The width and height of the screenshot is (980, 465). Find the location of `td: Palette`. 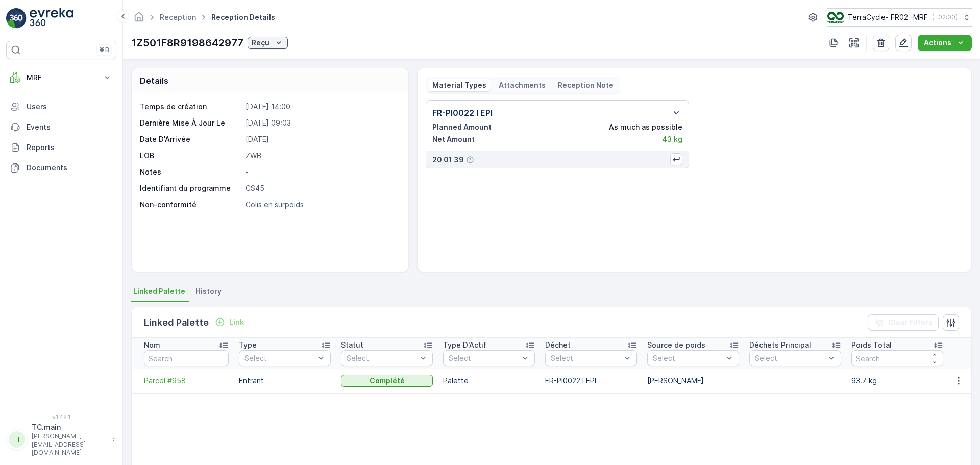

td: Palette is located at coordinates (489, 381).